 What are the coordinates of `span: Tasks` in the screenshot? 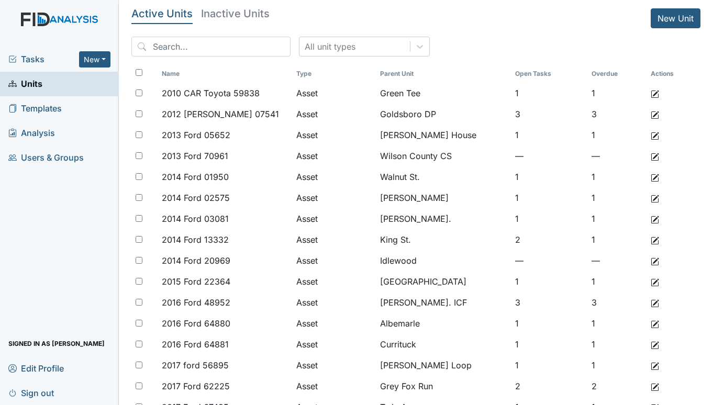 It's located at (43, 59).